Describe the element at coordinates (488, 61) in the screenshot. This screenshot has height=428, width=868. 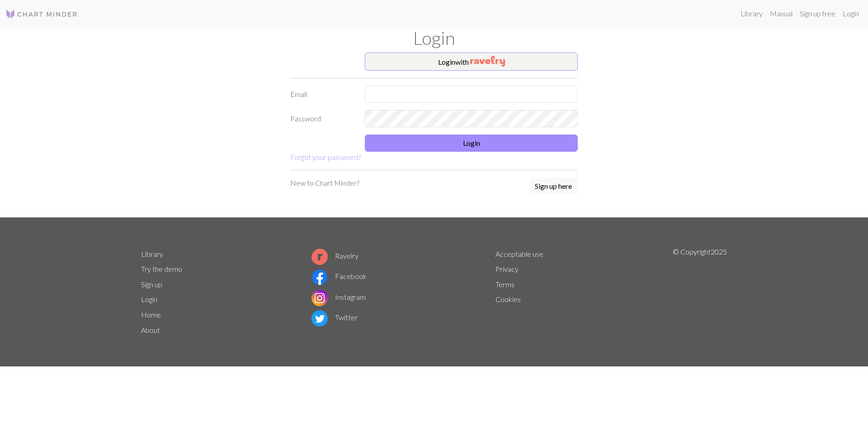
I see `img: Ravelry` at that location.